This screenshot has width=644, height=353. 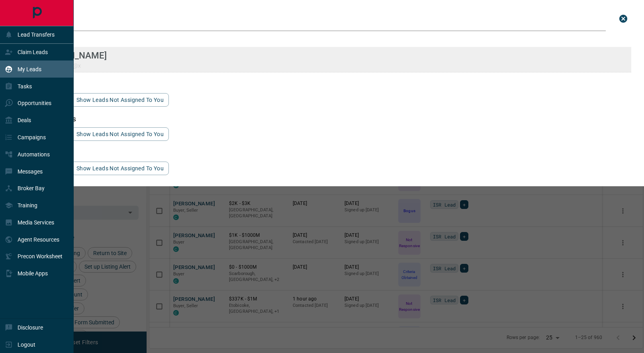 What do you see at coordinates (330, 39) in the screenshot?
I see `h3: name matches` at bounding box center [330, 39].